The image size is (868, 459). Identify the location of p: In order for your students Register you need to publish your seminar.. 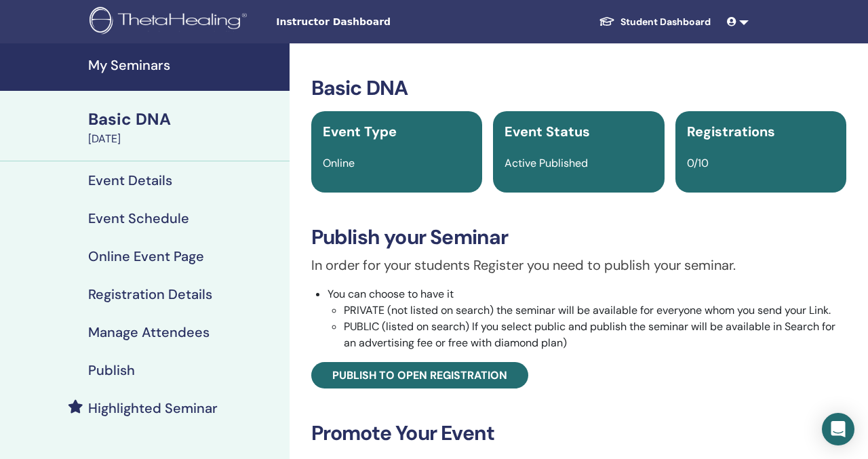
(579, 265).